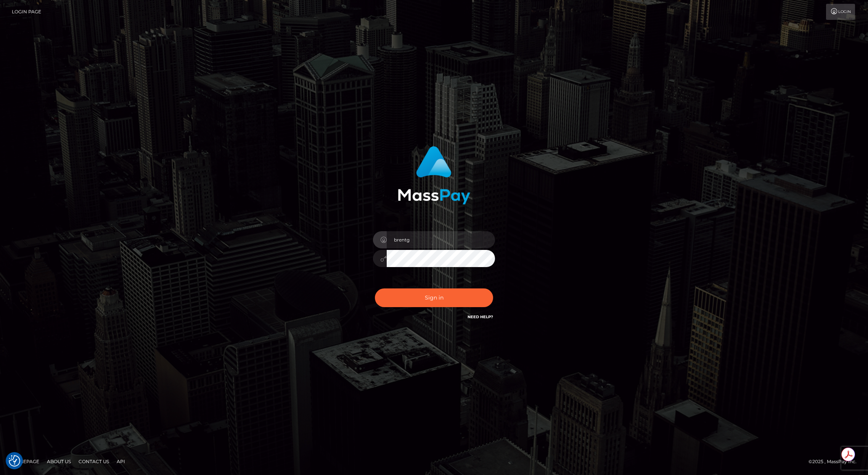  What do you see at coordinates (27, 12) in the screenshot?
I see `a: Login Page` at bounding box center [27, 12].